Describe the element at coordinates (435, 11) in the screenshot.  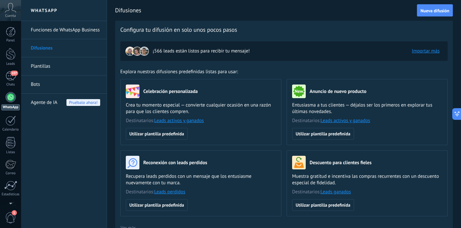
I see `span: Nueva difusión` at that location.